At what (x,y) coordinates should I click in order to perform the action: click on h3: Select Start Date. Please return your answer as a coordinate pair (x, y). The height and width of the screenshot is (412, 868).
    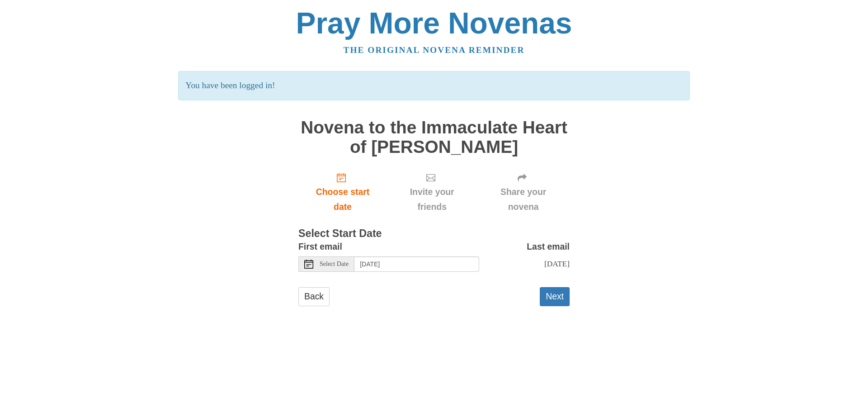
    Looking at the image, I should click on (434, 234).